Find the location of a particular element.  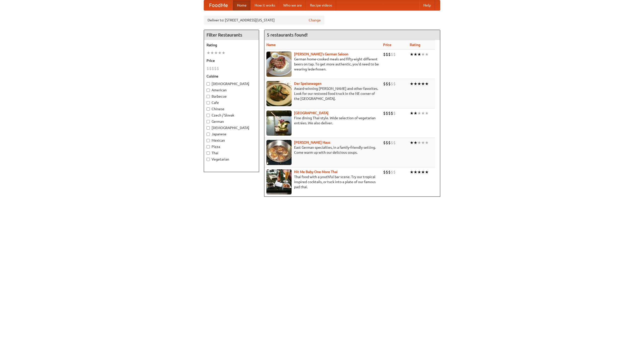

img: satay.jpg is located at coordinates (279, 123).